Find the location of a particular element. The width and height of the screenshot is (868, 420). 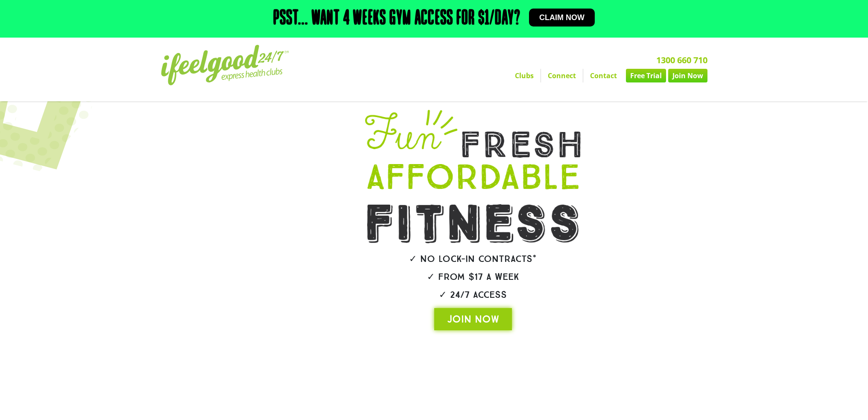

a: Free Trial is located at coordinates (646, 76).